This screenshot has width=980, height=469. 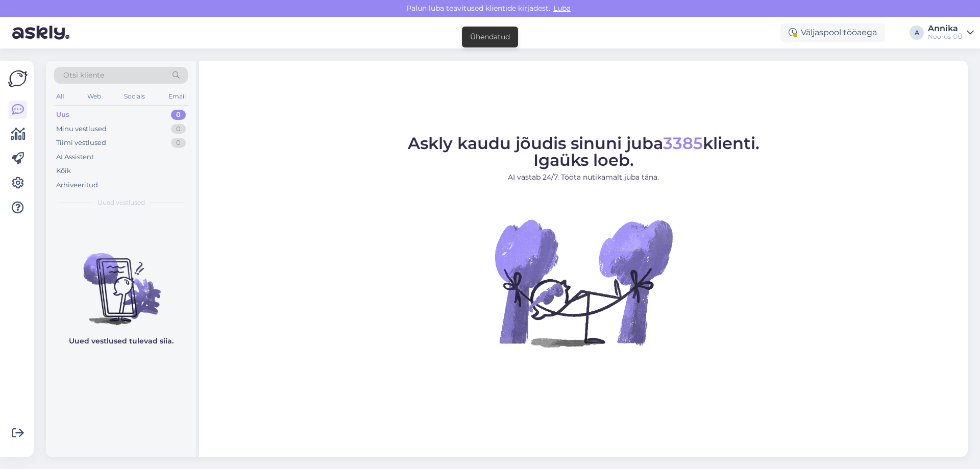 I want to click on div: Web, so click(x=94, y=97).